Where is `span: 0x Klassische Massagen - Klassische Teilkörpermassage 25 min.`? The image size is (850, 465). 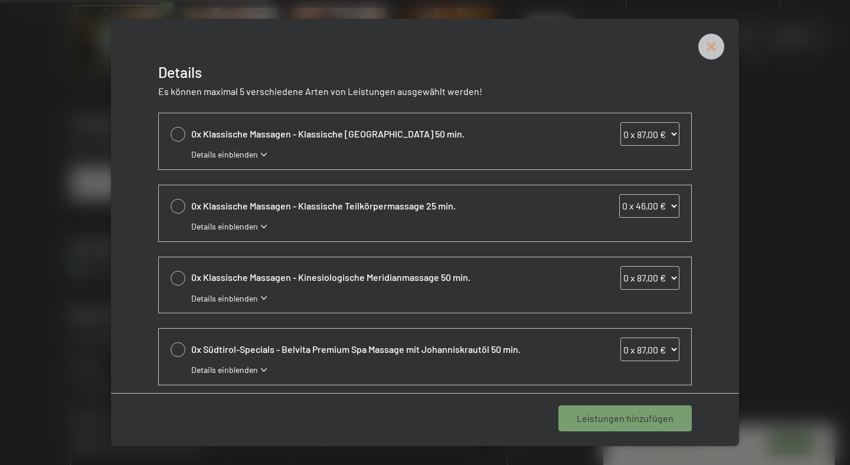 span: 0x Klassische Massagen - Klassische Teilkörpermassage 25 min. is located at coordinates (374, 206).